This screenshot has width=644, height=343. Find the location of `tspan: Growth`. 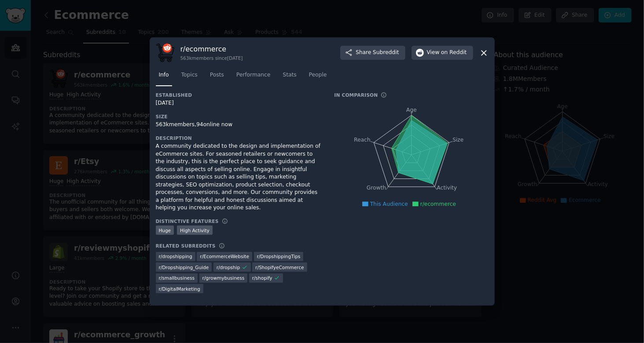

tspan: Growth is located at coordinates (376, 188).